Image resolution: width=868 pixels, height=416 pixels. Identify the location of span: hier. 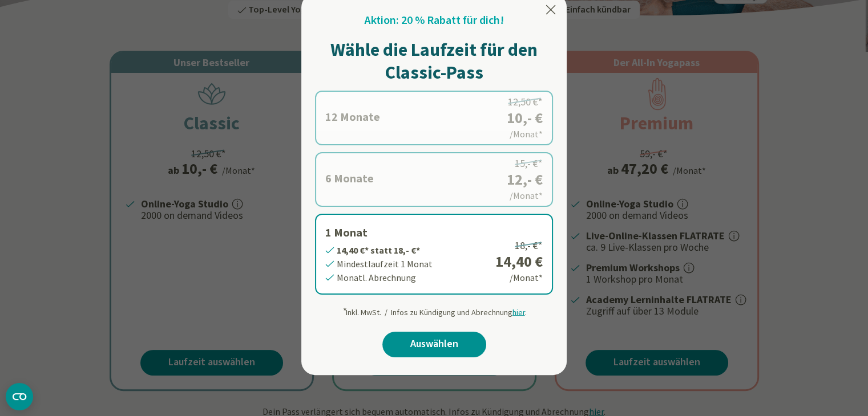
(519, 312).